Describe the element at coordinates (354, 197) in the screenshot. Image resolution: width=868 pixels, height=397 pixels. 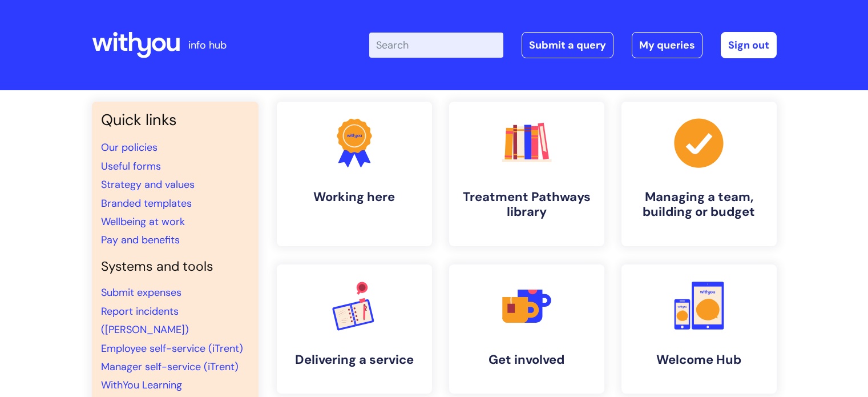
I see `h4: Working here` at that location.